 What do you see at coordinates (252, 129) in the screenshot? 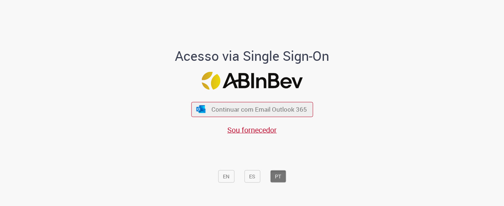
I see `span: Sou fornecedor` at bounding box center [252, 129].